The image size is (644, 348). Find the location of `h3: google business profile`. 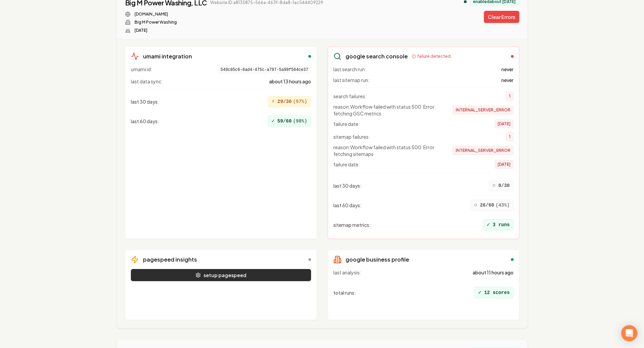

h3: google business profile is located at coordinates (378, 260).